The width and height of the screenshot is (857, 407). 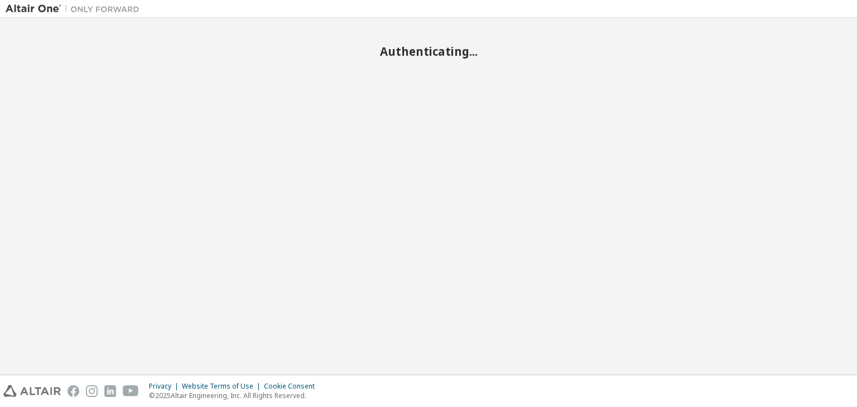 What do you see at coordinates (131, 391) in the screenshot?
I see `img: youtube.svg` at bounding box center [131, 391].